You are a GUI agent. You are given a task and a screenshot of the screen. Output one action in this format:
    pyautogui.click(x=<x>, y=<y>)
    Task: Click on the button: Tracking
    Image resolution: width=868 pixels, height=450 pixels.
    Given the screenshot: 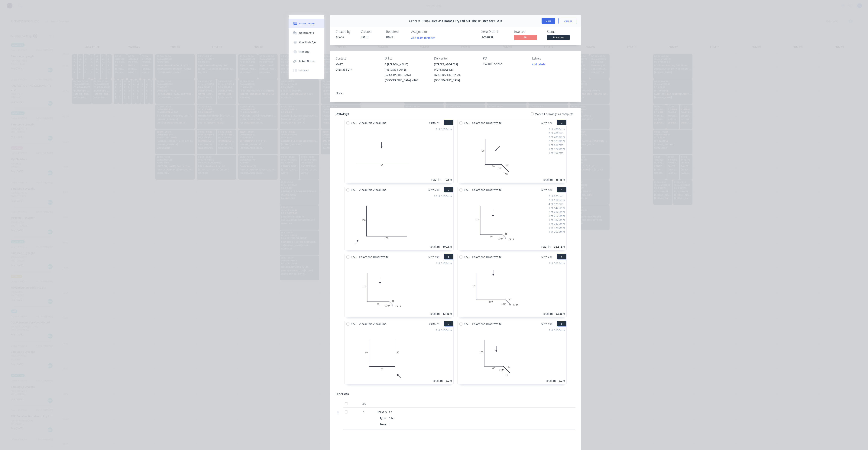 What is the action you would take?
    pyautogui.click(x=306, y=52)
    